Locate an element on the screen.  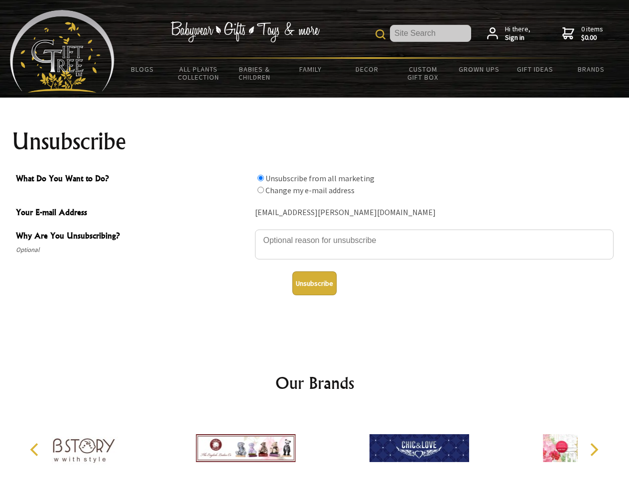
span: 0 items is located at coordinates (592, 33).